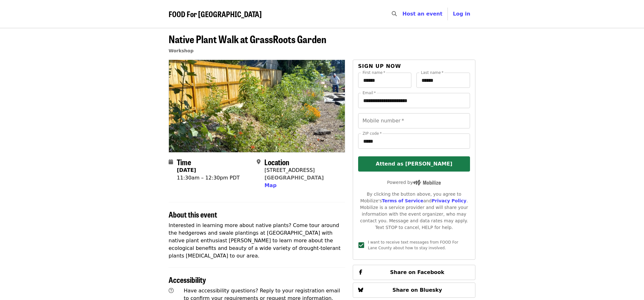 The image size is (644, 300). Describe the element at coordinates (270, 185) in the screenshot. I see `button: Map` at that location.